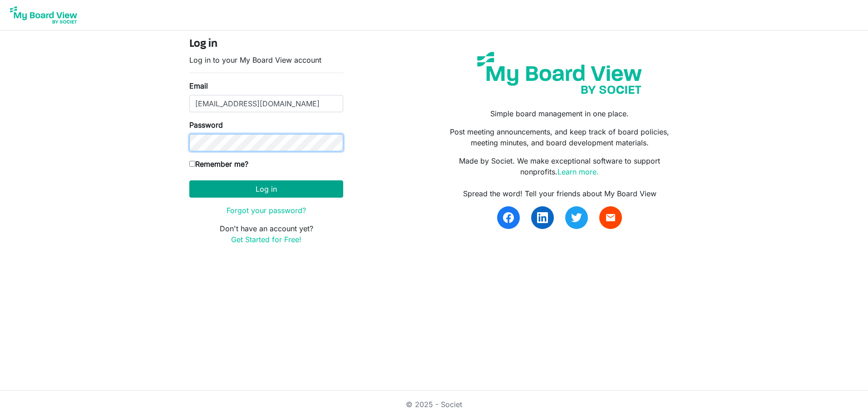  Describe the element at coordinates (266, 239) in the screenshot. I see `a: Get Started for Free!` at that location.